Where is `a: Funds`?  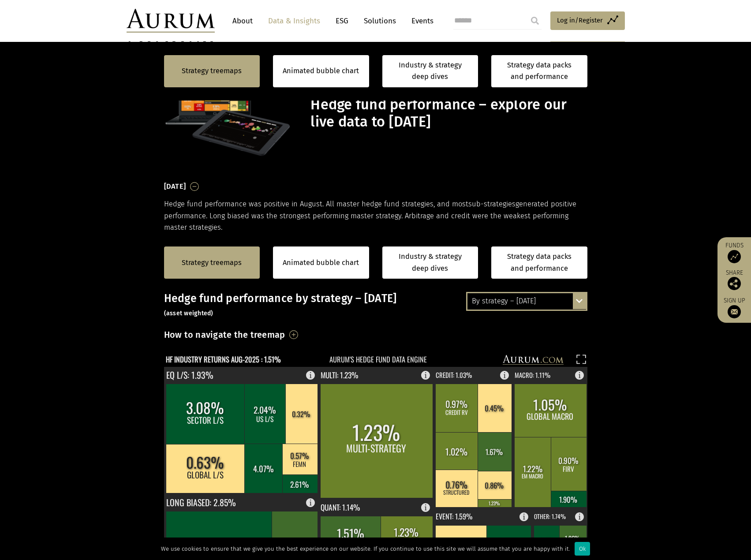
a: Funds is located at coordinates (734, 253).